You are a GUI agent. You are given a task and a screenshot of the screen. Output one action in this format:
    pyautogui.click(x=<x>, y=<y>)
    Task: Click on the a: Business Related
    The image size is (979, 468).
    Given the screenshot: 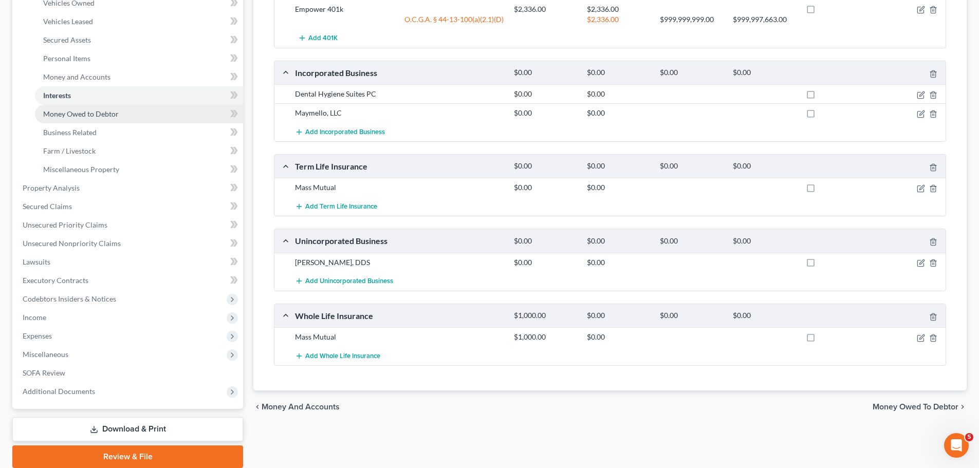 What is the action you would take?
    pyautogui.click(x=139, y=133)
    